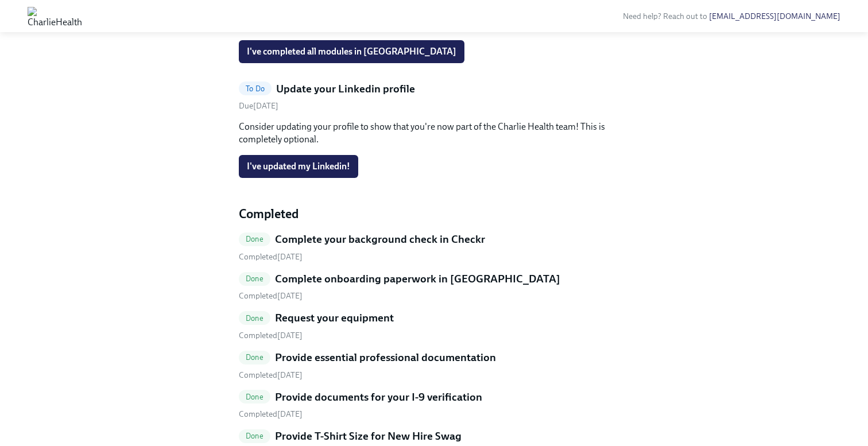  Describe the element at coordinates (258, 105) in the screenshot. I see `span: Monday, September 22nd 2025, 10:00 am` at that location.